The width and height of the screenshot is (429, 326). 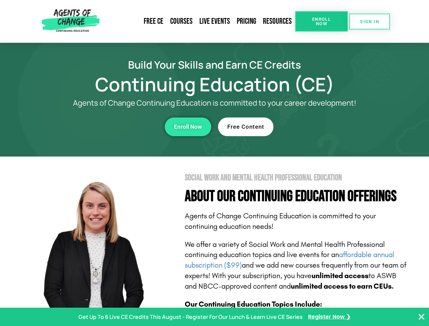 What do you see at coordinates (153, 21) in the screenshot?
I see `a: Free CE` at bounding box center [153, 21].